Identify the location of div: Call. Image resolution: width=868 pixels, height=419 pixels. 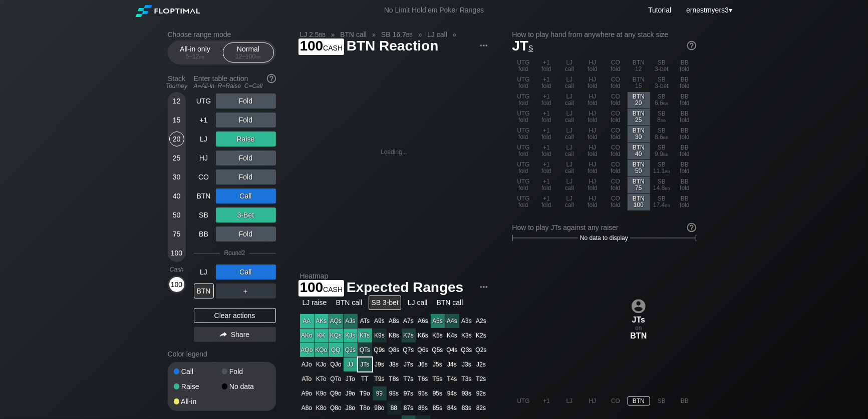
(198, 372).